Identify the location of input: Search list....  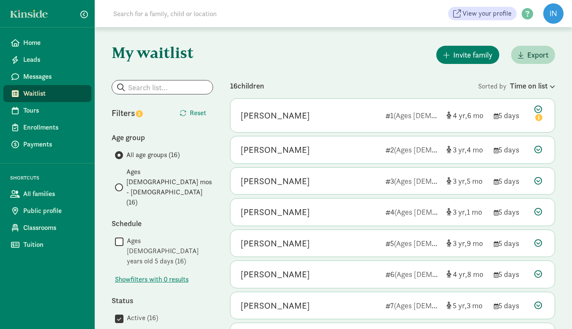
(162, 87).